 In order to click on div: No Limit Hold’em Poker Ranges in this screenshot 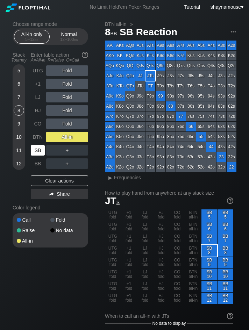, I will do `click(124, 8)`.